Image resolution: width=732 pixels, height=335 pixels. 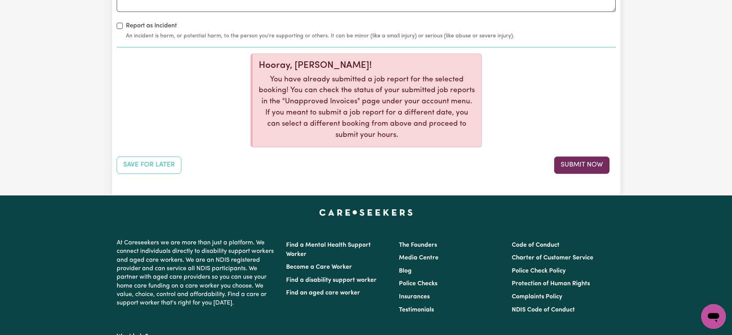 What do you see at coordinates (418, 284) in the screenshot?
I see `a: Police Checks` at bounding box center [418, 284].